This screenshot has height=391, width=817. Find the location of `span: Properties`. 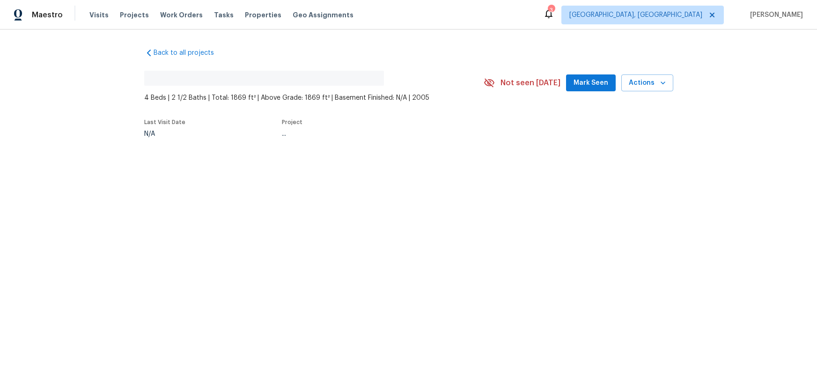

span: Properties is located at coordinates (263, 15).